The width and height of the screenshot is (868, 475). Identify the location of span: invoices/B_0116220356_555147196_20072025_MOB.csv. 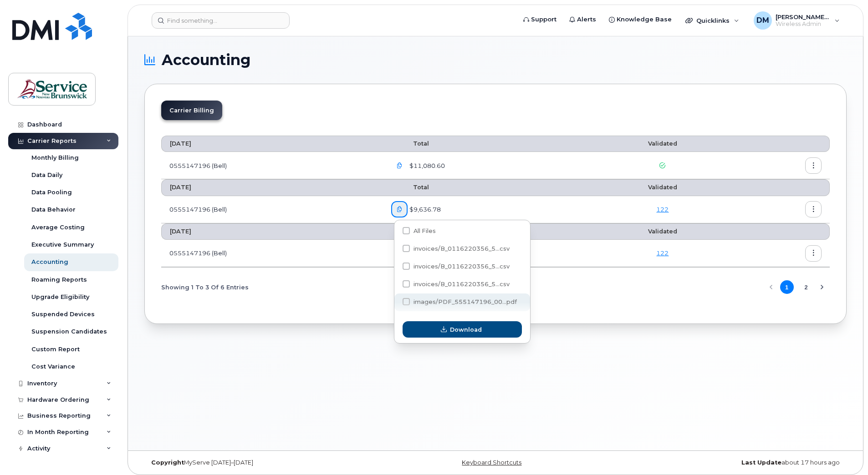
(456, 268).